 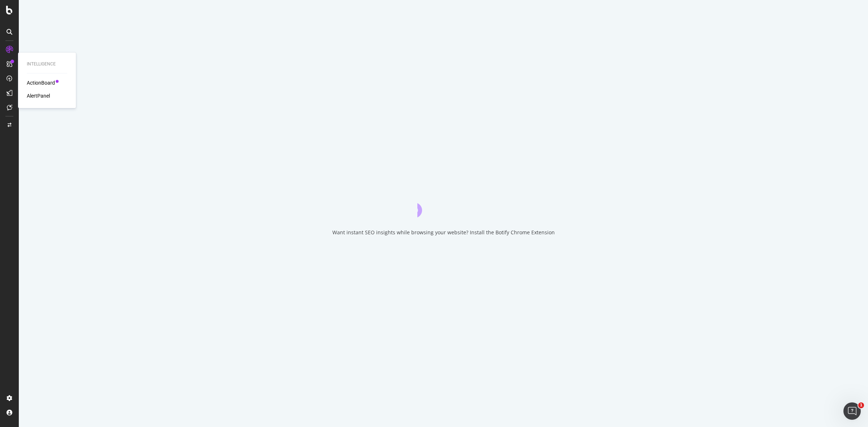 I want to click on div: animation, so click(x=443, y=204).